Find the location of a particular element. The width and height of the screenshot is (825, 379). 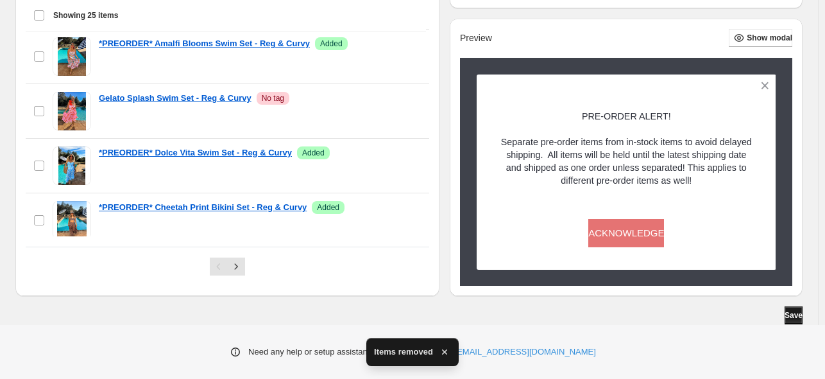

p: Gelato Splash Swim Set - Reg & Curvy is located at coordinates (175, 98).